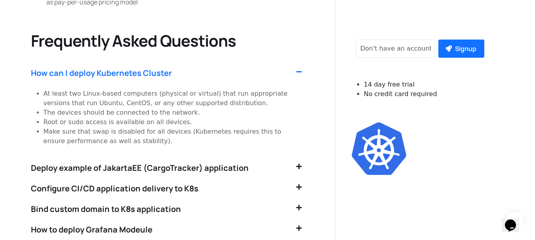 The height and width of the screenshot is (240, 535). Describe the element at coordinates (379, 149) in the screenshot. I see `img: kubernetes_Image.png` at that location.